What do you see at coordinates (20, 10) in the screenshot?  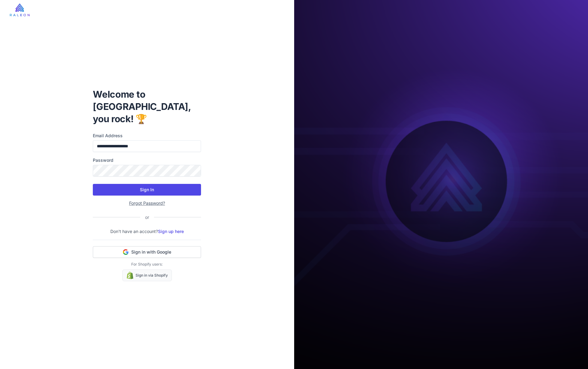 I see `img: raleon-logo-whitebg.9aac0268.jpg` at bounding box center [20, 10].